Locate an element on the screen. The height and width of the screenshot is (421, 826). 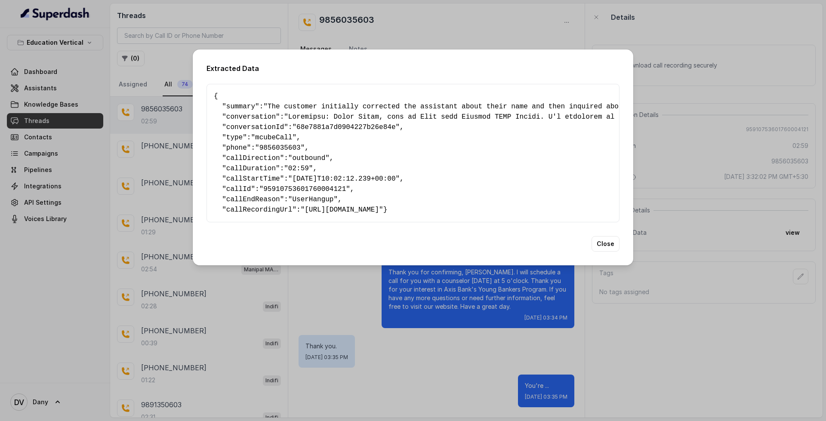
span: "95910753601760004121" is located at coordinates (304, 189).